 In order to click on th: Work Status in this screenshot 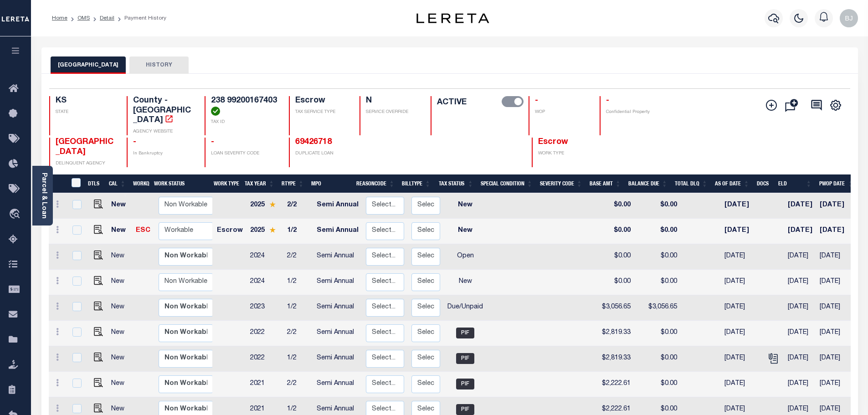, I will do `click(182, 184)`.